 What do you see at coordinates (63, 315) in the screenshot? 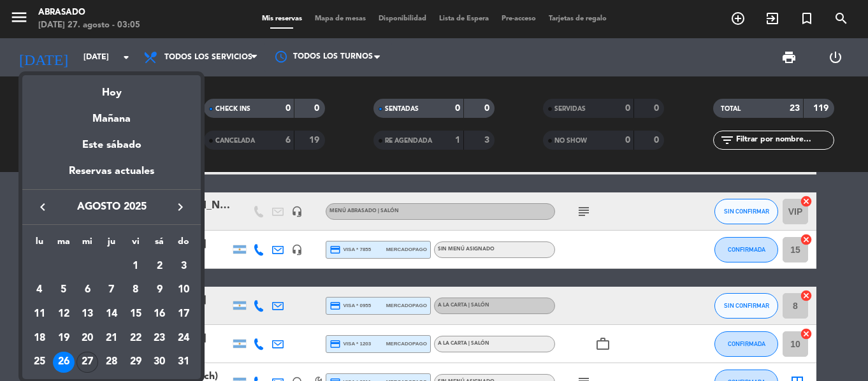
I see `td: 12 de agosto de 2025` at bounding box center [63, 315].